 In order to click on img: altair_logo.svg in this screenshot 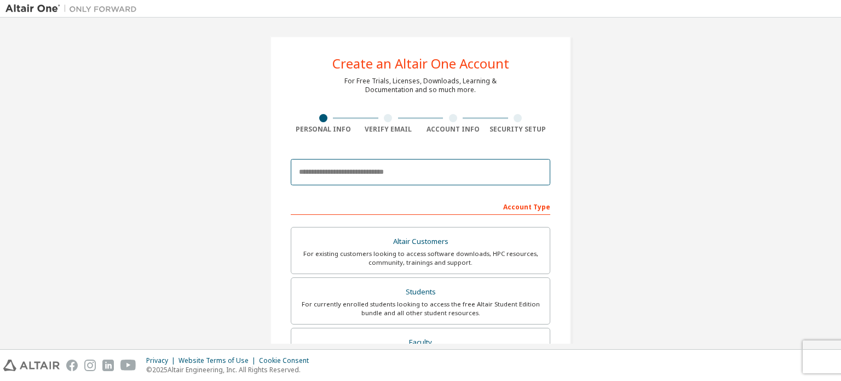, I will do `click(31, 365)`.